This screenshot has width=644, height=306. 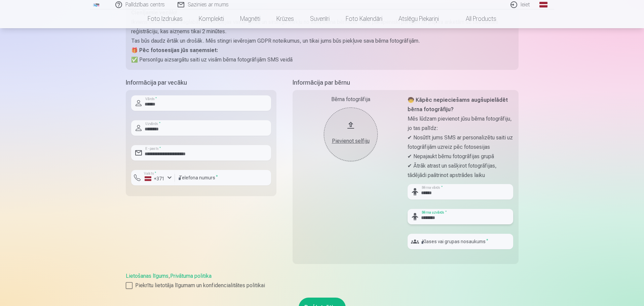 What do you see at coordinates (322, 285) in the screenshot?
I see `label: Piekrītu lietotāja līgumam un konfidencialitātes politikai` at bounding box center [322, 285].